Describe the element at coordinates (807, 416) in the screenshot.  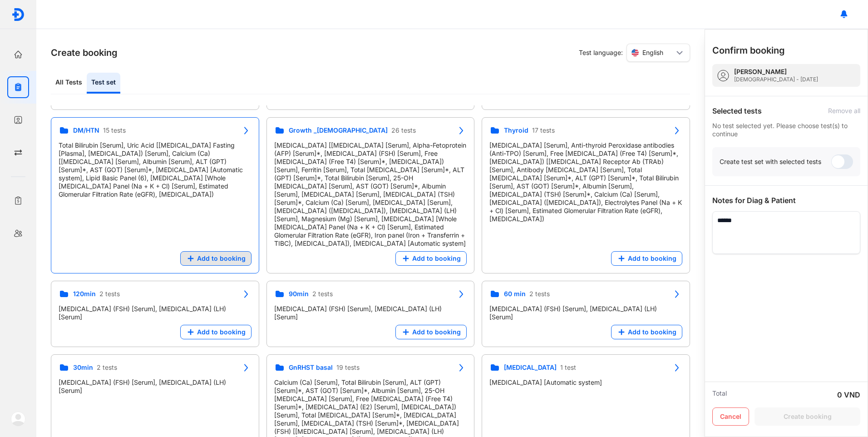
I see `button: Create booking` at that location.